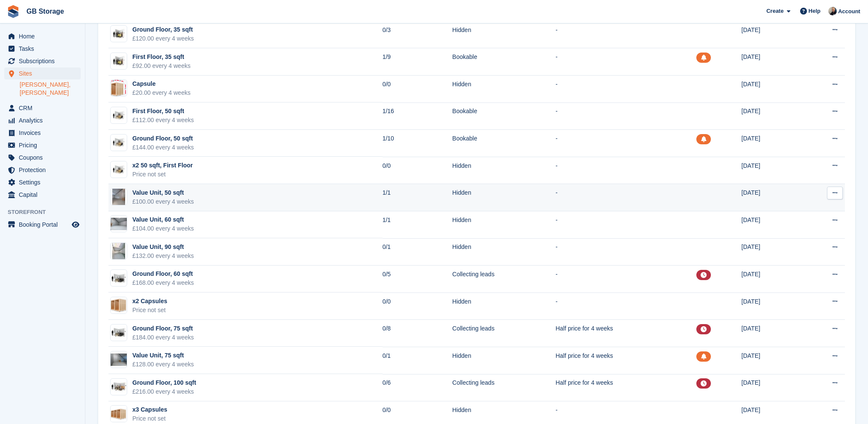 The image size is (868, 424). I want to click on td: 1/1, so click(417, 198).